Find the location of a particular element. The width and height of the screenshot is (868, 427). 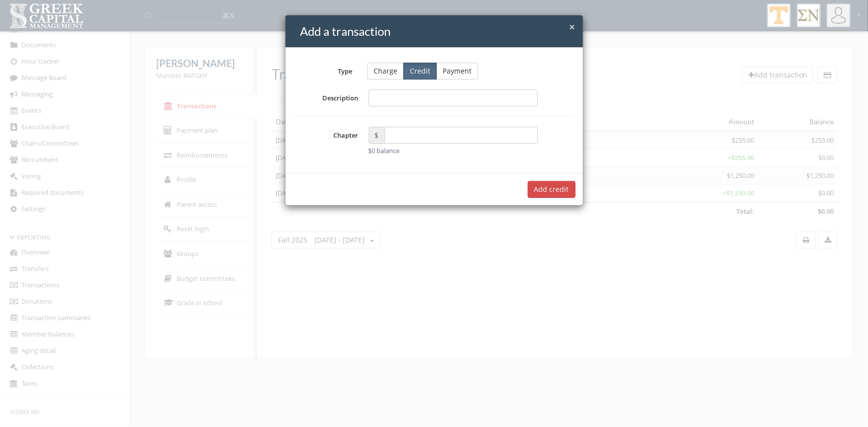

label: Description is located at coordinates (328, 98).